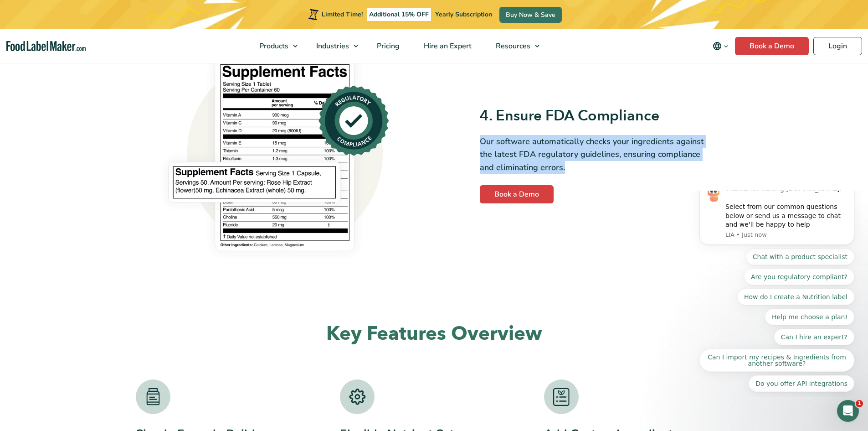 This screenshot has width=868, height=431. What do you see at coordinates (342, 14) in the screenshot?
I see `span: Limited Time!` at bounding box center [342, 14].